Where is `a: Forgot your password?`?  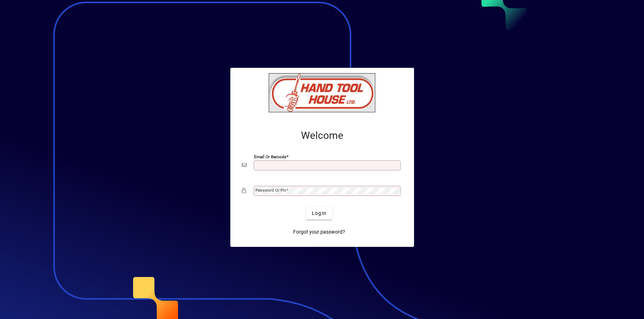 a: Forgot your password? is located at coordinates (319, 232).